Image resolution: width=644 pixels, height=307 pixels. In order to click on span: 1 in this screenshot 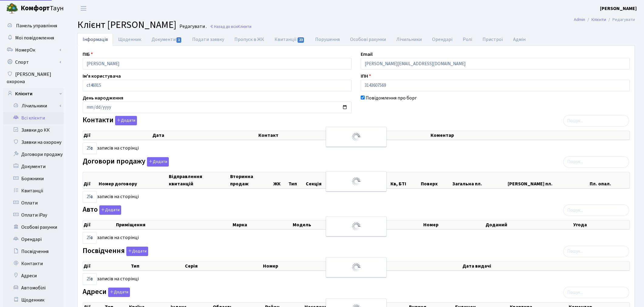, I will do `click(179, 40)`.